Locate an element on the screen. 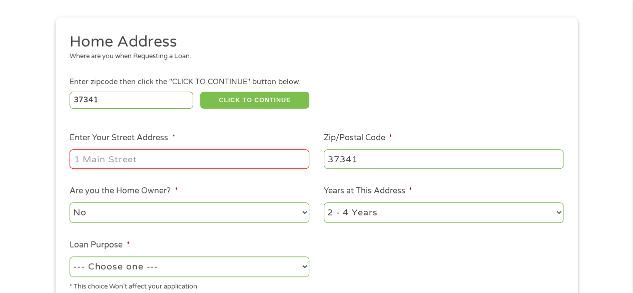 The width and height of the screenshot is (633, 293). div: Enter zipcode then click the "CLICK TO CONTINUE" button below. is located at coordinates (316, 82).